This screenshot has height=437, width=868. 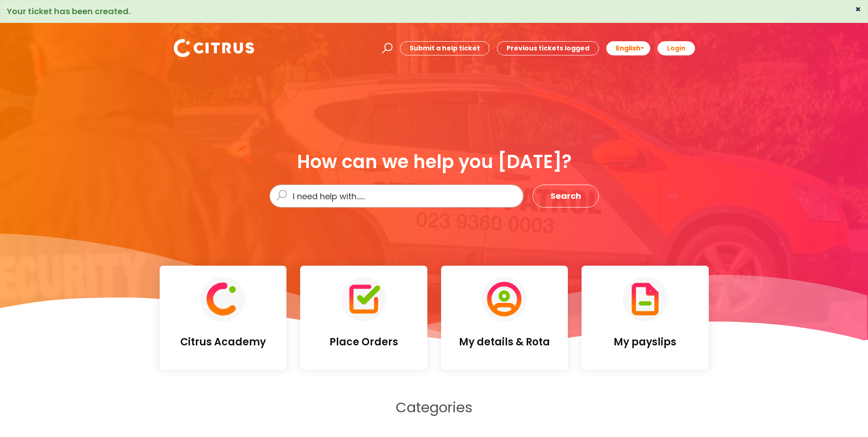 I want to click on a: My details & Rota, so click(x=505, y=317).